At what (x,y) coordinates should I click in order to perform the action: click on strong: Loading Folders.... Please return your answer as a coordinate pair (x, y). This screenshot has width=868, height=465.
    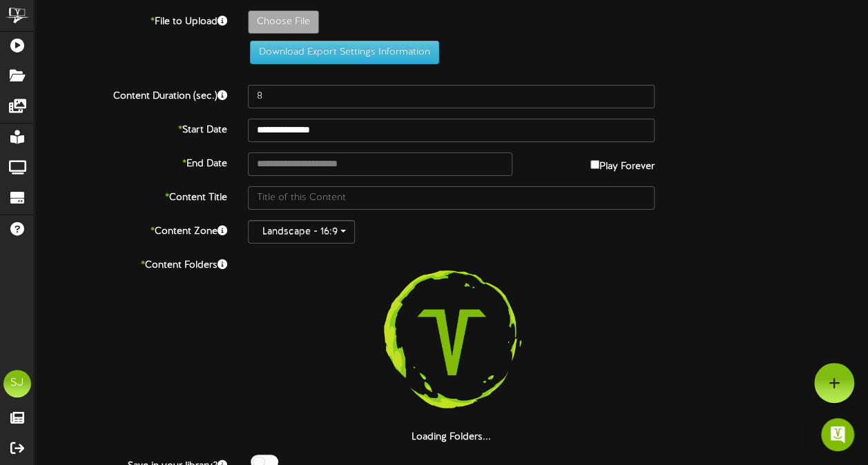
    Looking at the image, I should click on (451, 437).